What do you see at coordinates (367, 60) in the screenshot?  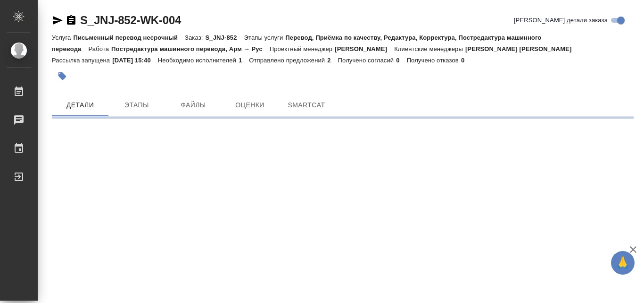 I see `p: Получено согласий` at bounding box center [367, 60].